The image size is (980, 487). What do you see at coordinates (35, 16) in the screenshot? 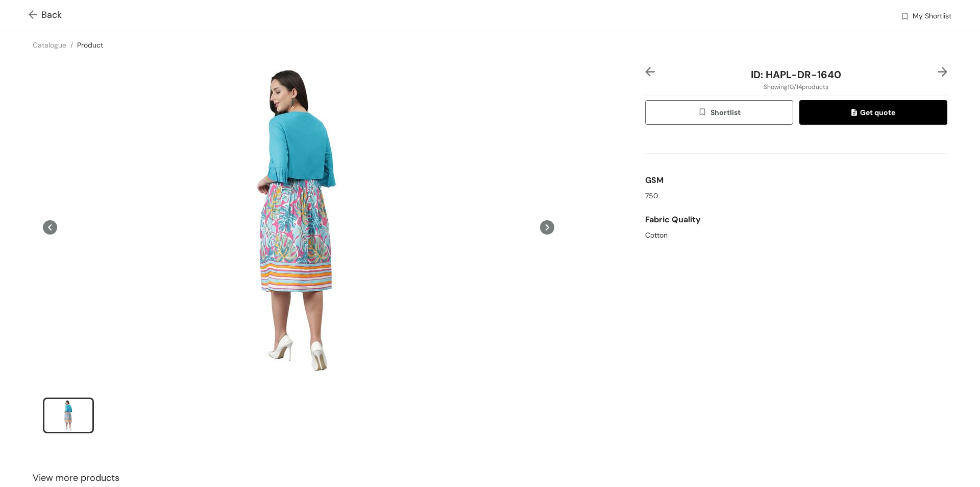
I see `img: Go back` at bounding box center [35, 16].